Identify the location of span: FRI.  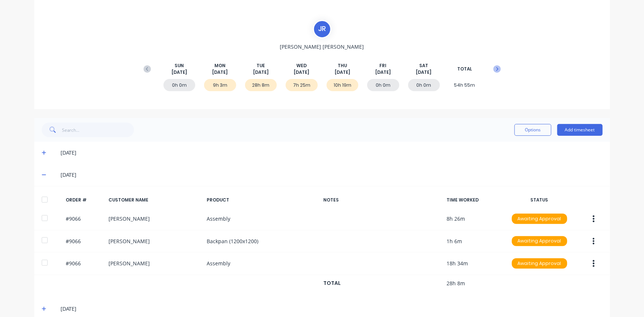
(383, 66).